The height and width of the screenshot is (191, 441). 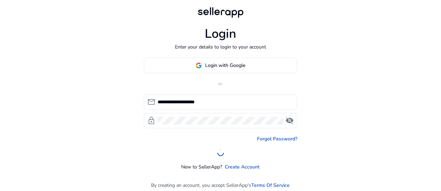 What do you see at coordinates (271, 185) in the screenshot?
I see `a: Terms Of Service` at bounding box center [271, 185].